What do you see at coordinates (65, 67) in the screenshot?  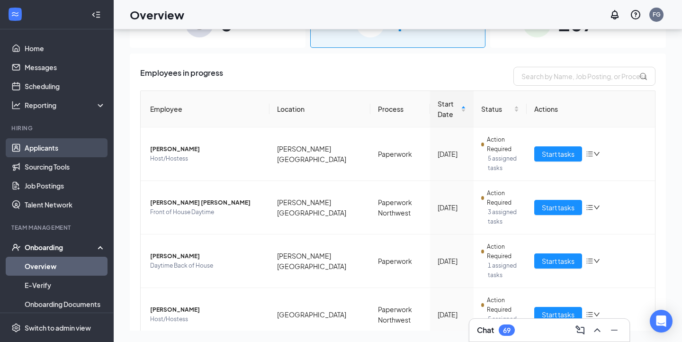 I see `a: Messages` at bounding box center [65, 67].